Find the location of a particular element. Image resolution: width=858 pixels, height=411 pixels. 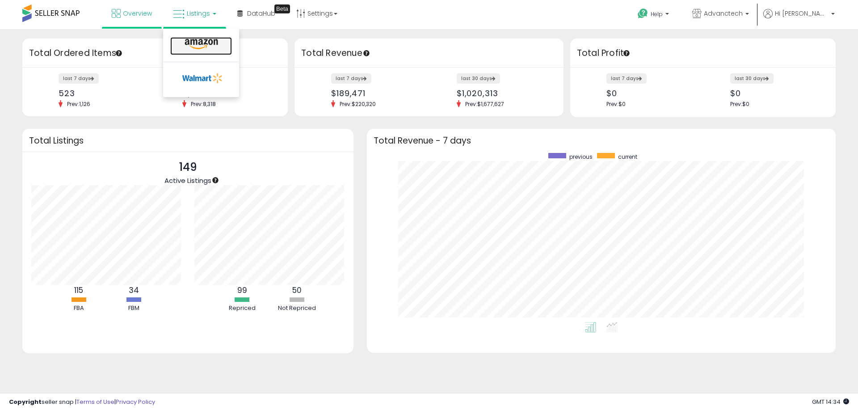

span: DataHub is located at coordinates (261, 13).